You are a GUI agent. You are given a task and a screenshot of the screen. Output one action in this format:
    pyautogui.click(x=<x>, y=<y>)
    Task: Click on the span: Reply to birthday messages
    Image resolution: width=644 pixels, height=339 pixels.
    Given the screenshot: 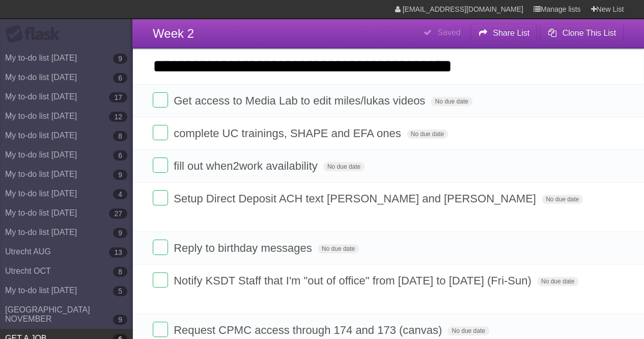 What is the action you would take?
    pyautogui.click(x=244, y=247)
    